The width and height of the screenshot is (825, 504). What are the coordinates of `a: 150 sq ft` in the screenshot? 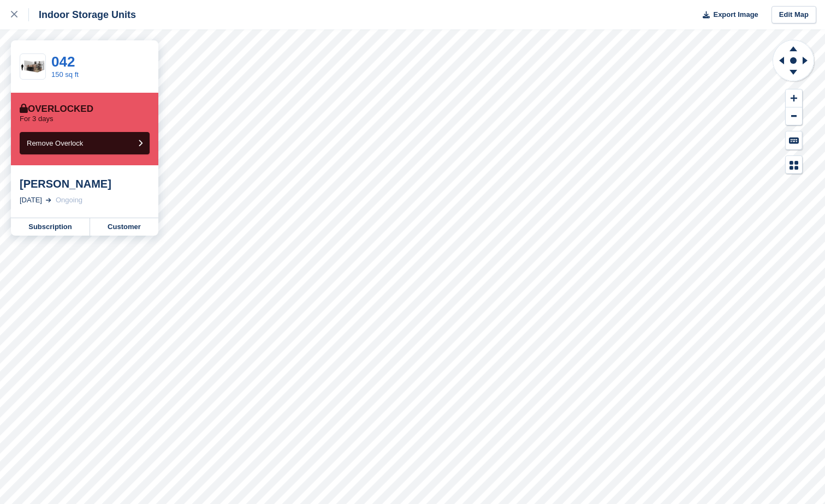 It's located at (65, 75).